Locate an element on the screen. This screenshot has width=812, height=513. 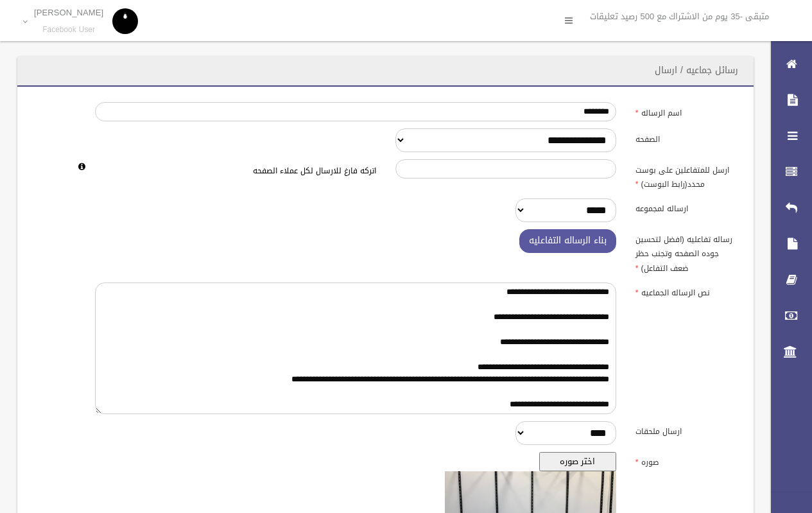
label: نص الرساله الجماعيه is located at coordinates (686, 292).